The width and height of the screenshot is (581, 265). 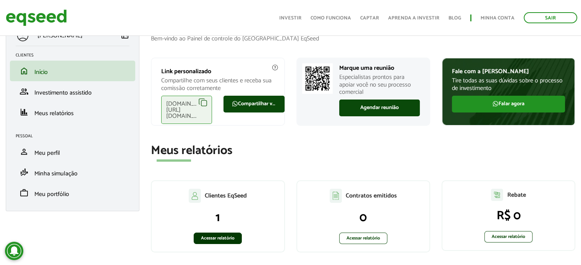 I want to click on a: personMeu perfil, so click(x=73, y=152).